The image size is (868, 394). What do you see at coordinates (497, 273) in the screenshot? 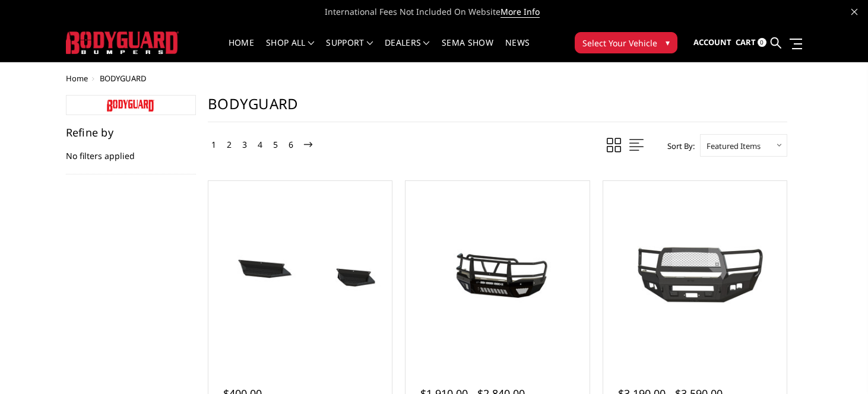
I see `img: 2019-2025 Ram 2500-3500 - T2 Series - Extreme Front Bumper (receiver or winch)` at bounding box center [497, 273].